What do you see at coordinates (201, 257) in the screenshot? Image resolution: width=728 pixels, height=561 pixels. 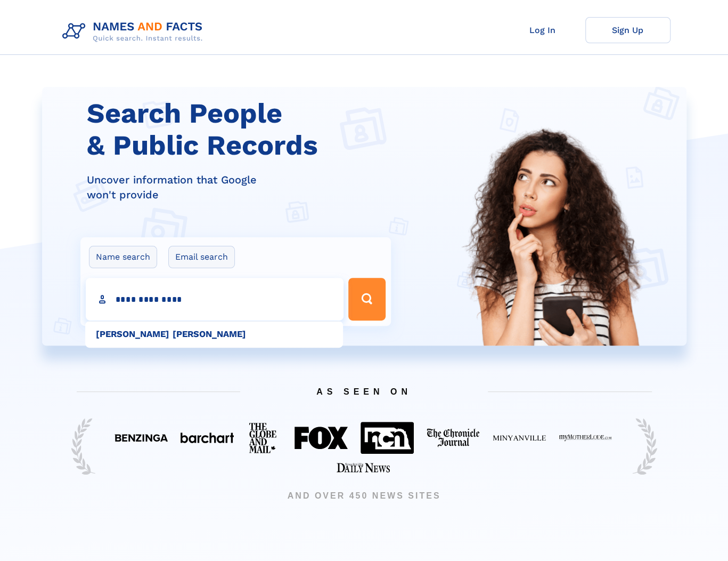 I see `label: Email search` at bounding box center [201, 257].